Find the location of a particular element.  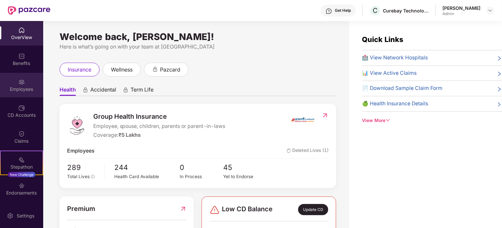

div: Get Help is located at coordinates (343, 10).